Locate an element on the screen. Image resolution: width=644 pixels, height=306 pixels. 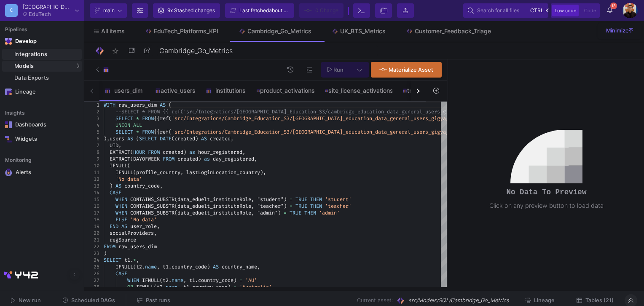
span: CASE is located at coordinates (115, 193).